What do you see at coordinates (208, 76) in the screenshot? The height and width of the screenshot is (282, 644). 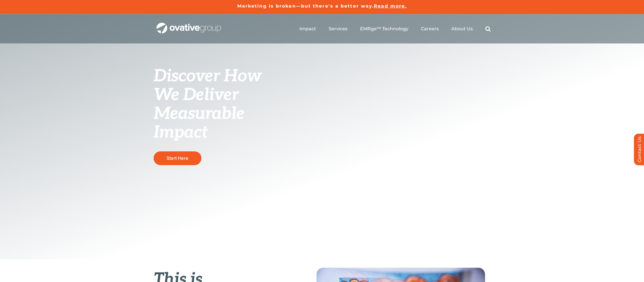 I see `span: Discover How` at bounding box center [208, 76].